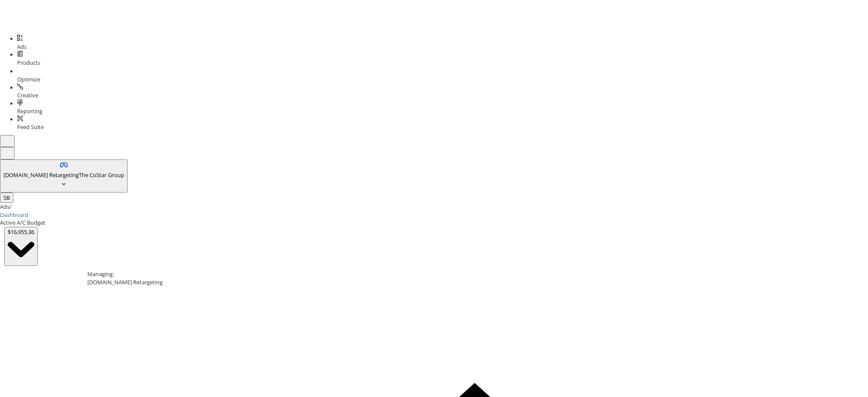  I want to click on span: Reporting, so click(29, 111).